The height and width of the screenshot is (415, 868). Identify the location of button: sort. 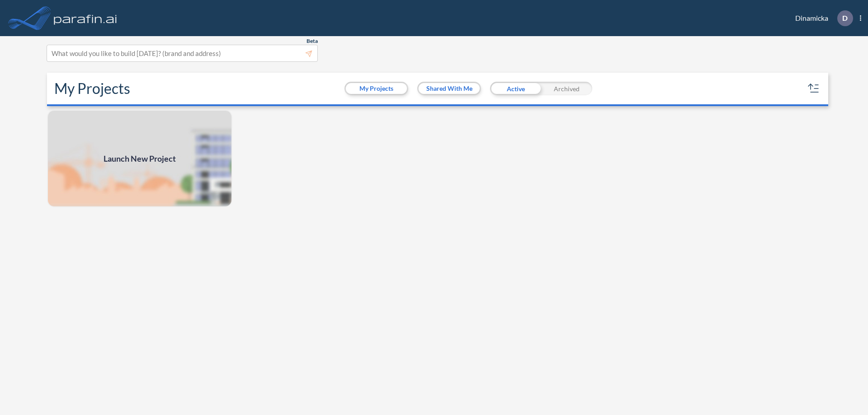
(814, 89).